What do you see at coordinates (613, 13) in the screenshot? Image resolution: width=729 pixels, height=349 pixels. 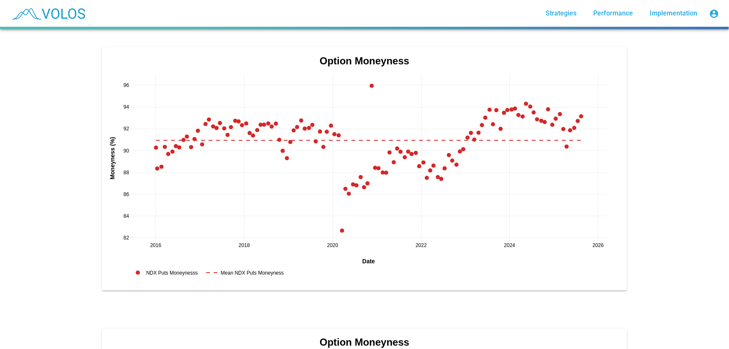 I see `a: Performance` at bounding box center [613, 13].